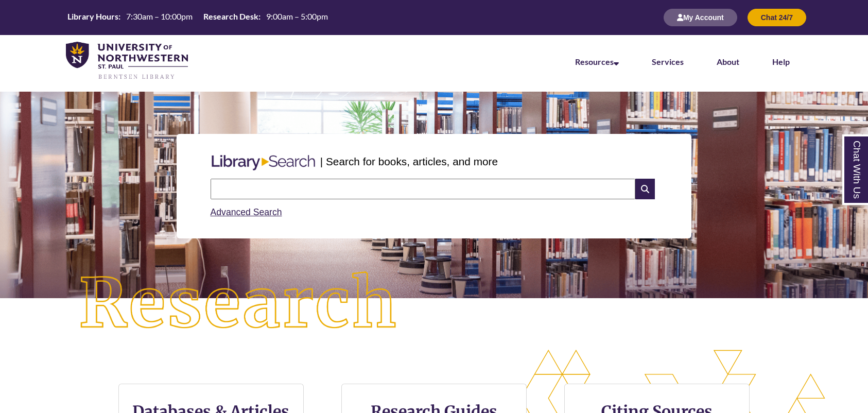 The width and height of the screenshot is (868, 413). Describe the element at coordinates (408, 161) in the screenshot. I see `p: | Search for books, articles, and more` at that location.